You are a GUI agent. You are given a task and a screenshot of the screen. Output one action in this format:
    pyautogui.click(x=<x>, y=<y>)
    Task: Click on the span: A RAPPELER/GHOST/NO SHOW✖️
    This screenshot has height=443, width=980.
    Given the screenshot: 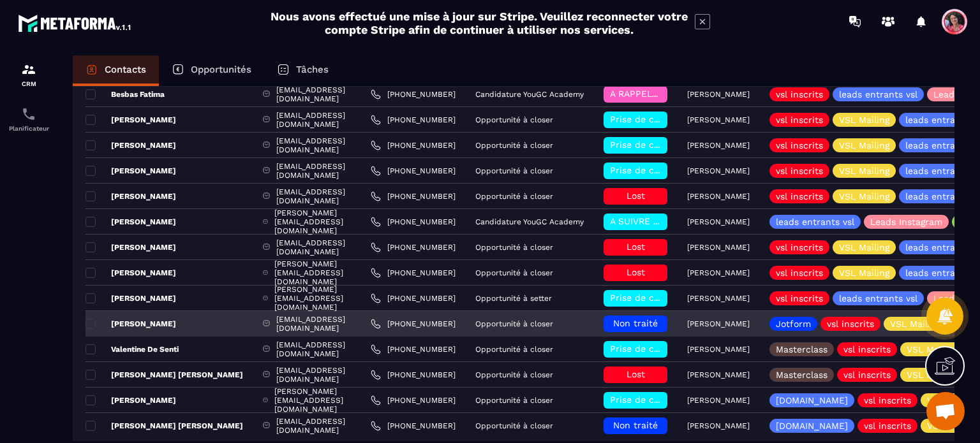 What is the action you would take?
    pyautogui.click(x=682, y=93)
    